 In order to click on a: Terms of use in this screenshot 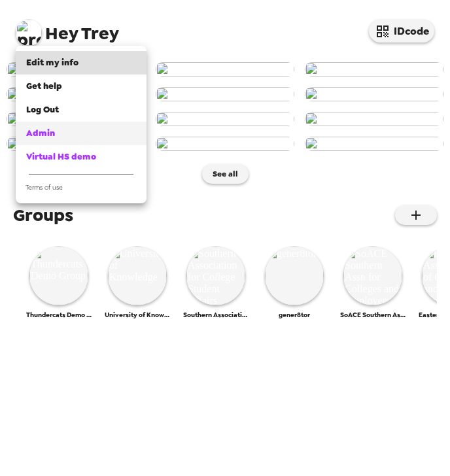, I will do `click(81, 189)`.